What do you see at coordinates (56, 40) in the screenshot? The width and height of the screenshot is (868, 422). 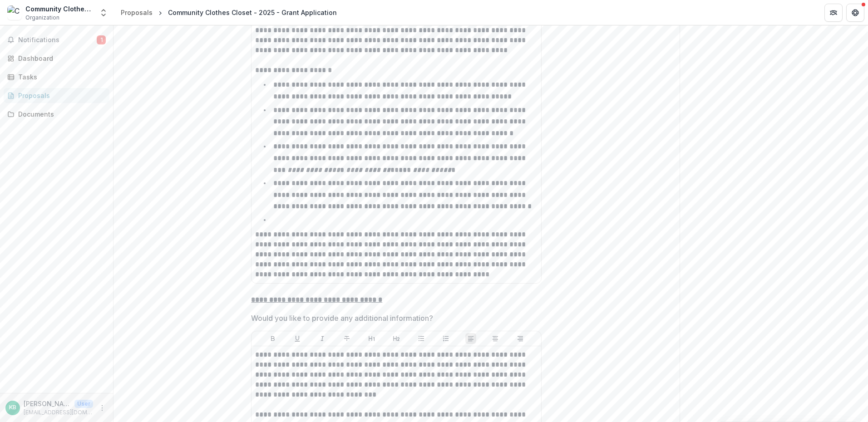 I see `button: Notifications1` at bounding box center [56, 40].